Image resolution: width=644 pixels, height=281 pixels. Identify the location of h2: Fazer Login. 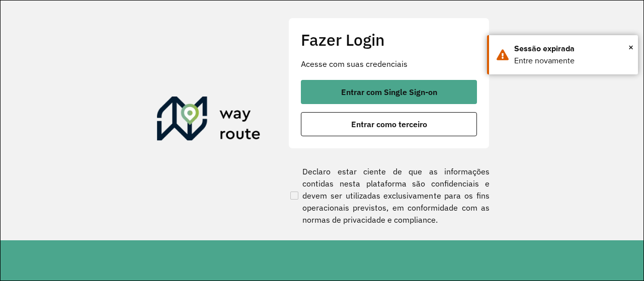
(389, 39).